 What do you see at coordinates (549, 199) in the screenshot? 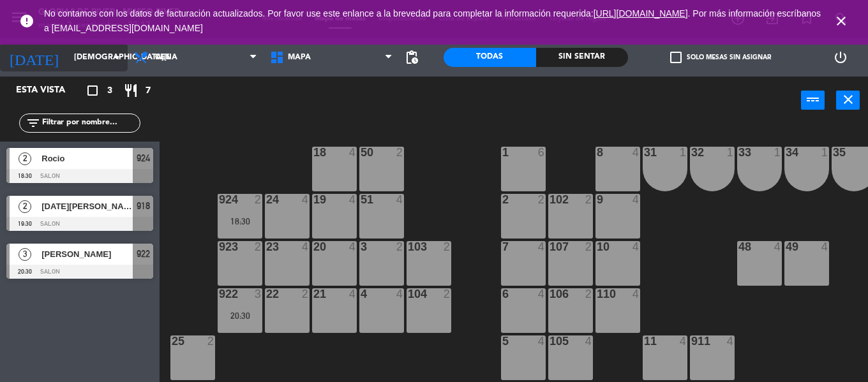
I see `div: 102` at bounding box center [549, 199].